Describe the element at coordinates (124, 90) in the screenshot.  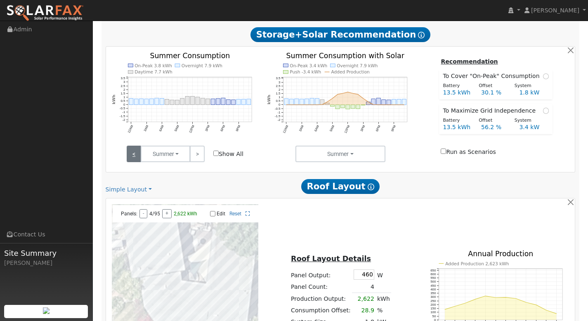
I see `text: 2` at that location.